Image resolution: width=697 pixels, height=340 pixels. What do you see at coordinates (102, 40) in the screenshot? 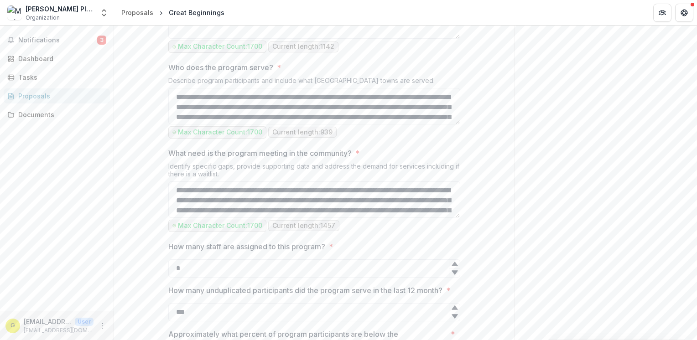
I see `span: 3` at bounding box center [102, 40].